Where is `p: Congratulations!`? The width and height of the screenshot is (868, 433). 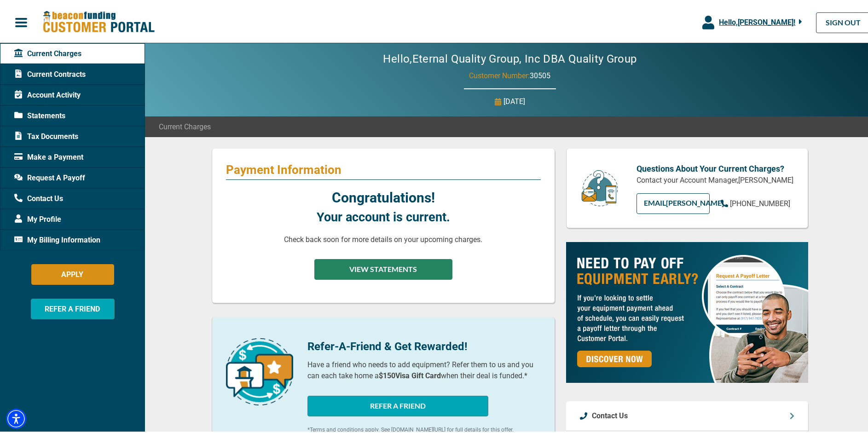
p: Congratulations! is located at coordinates (383, 195).